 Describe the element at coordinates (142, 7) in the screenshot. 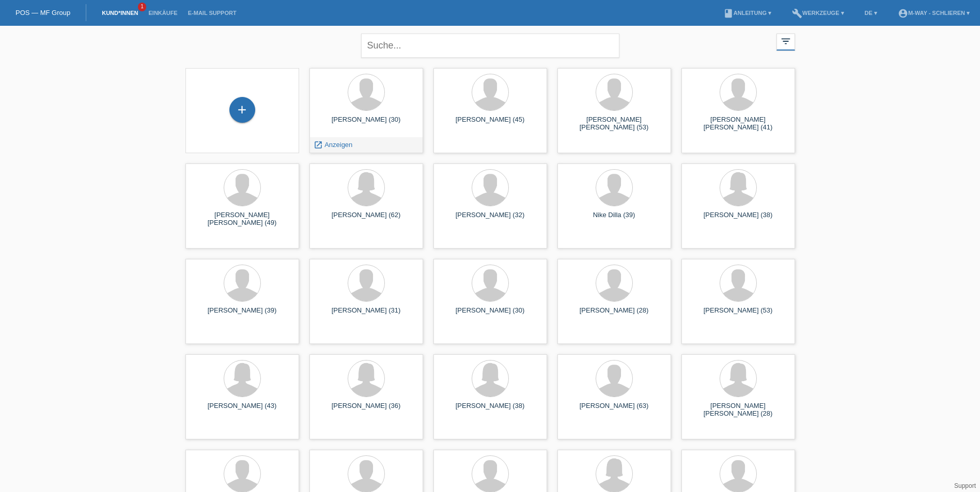

I see `span: 1` at that location.